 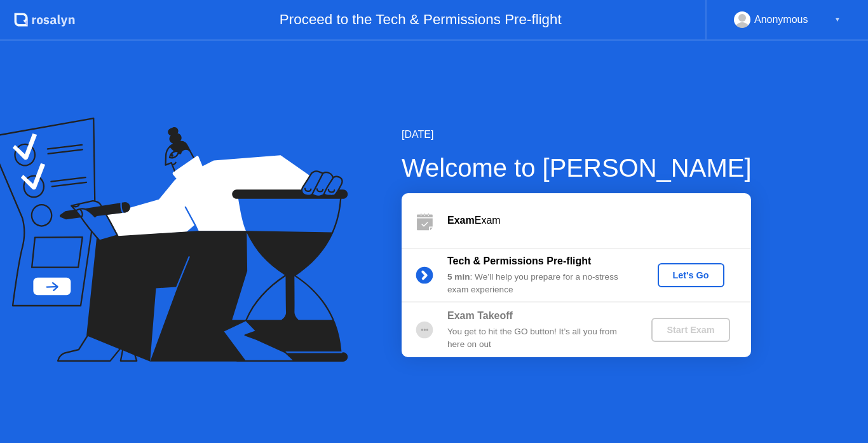 I want to click on div: Exam, so click(x=600, y=221).